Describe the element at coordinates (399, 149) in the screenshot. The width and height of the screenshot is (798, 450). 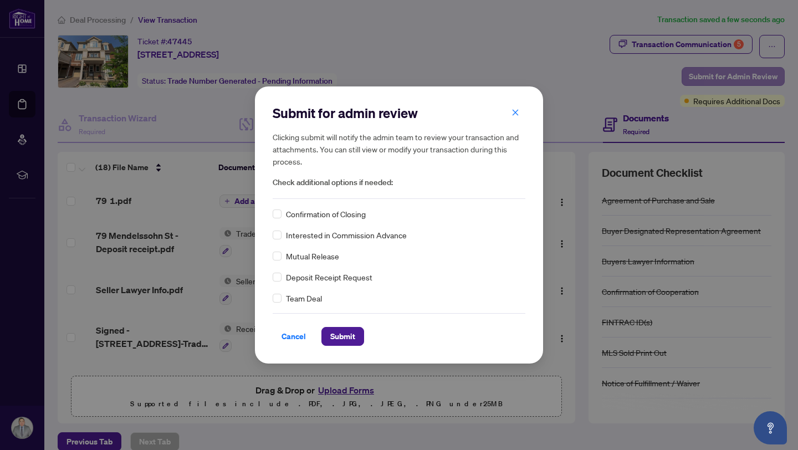
I see `h5: Clicking submit will notify the admin team to review your transaction and attachments. You can st...` at that location.